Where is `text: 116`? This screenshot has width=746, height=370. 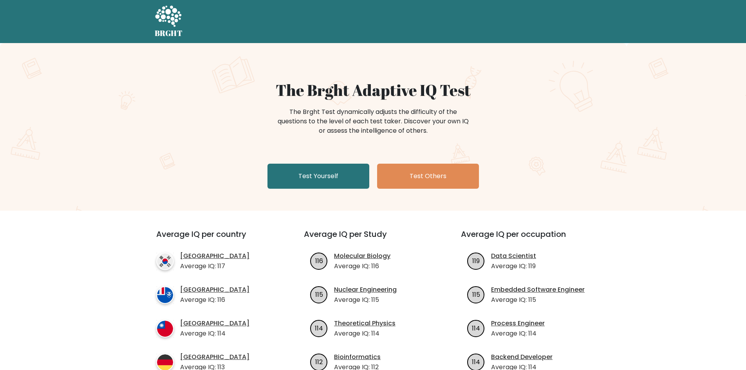
text: 116 is located at coordinates (319, 261).